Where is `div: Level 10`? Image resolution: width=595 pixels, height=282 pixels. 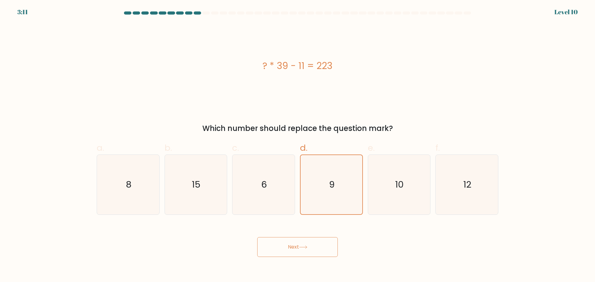 div: Level 10 is located at coordinates (565, 12).